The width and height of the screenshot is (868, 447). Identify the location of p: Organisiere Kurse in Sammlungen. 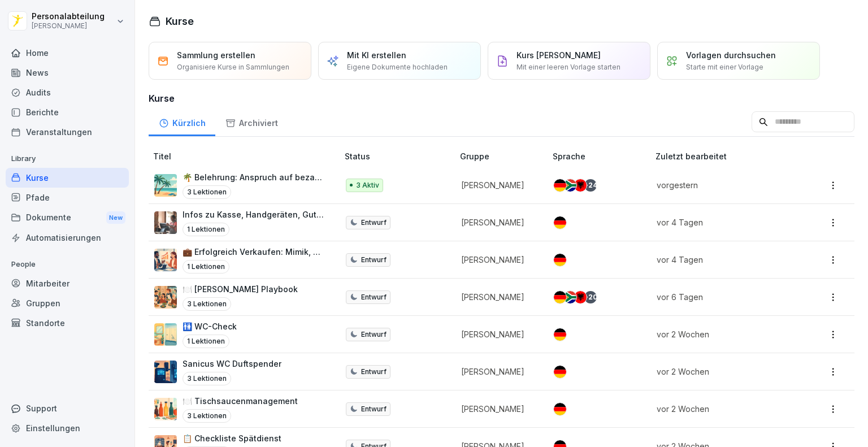
(233, 67).